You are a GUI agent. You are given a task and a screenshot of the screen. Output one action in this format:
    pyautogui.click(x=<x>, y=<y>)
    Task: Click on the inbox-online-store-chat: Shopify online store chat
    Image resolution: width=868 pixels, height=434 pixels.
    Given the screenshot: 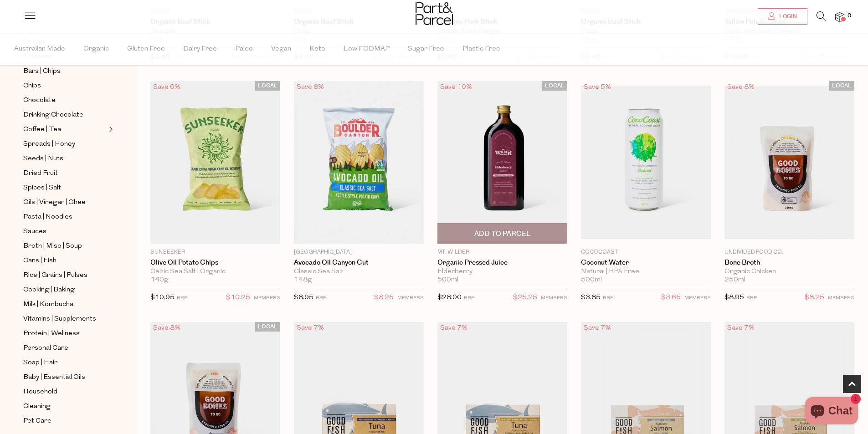 What is the action you would take?
    pyautogui.click(x=832, y=412)
    